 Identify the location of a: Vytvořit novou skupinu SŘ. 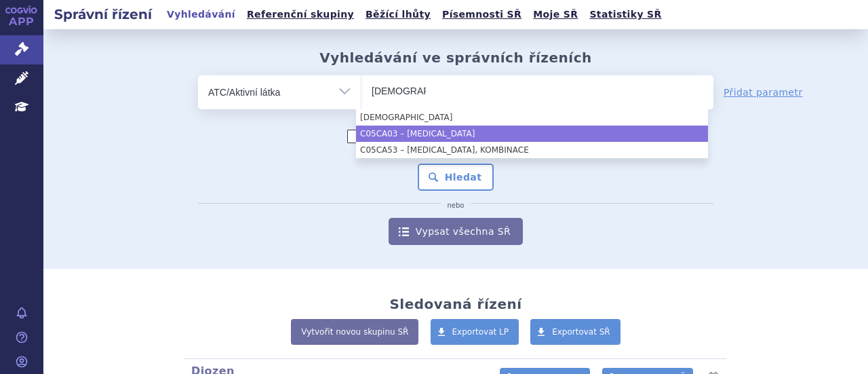
(355, 332).